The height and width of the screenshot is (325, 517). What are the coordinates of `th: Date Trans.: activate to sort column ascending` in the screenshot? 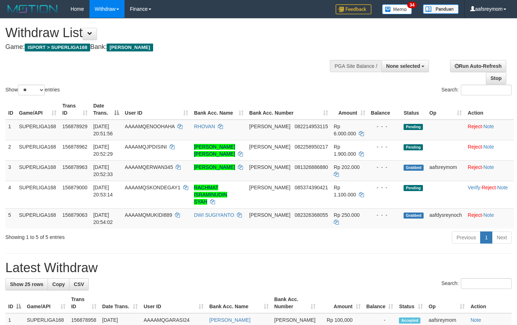 It's located at (120, 303).